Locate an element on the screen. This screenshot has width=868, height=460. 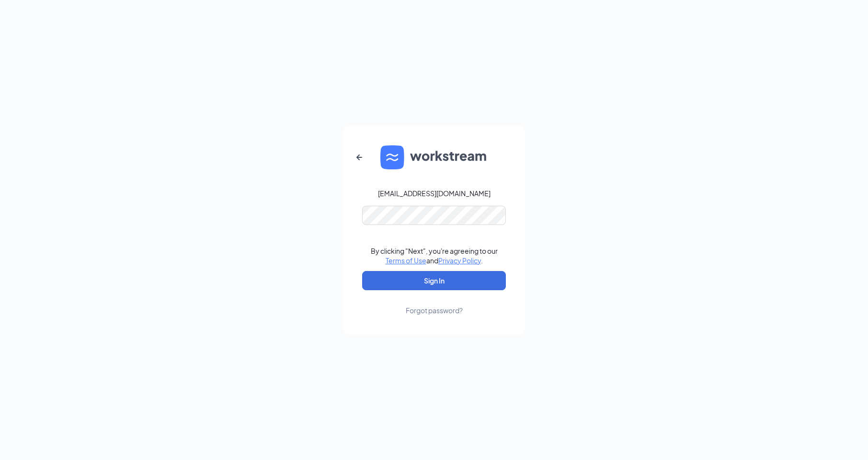
svg: ArrowLeftNew is located at coordinates (359, 157).